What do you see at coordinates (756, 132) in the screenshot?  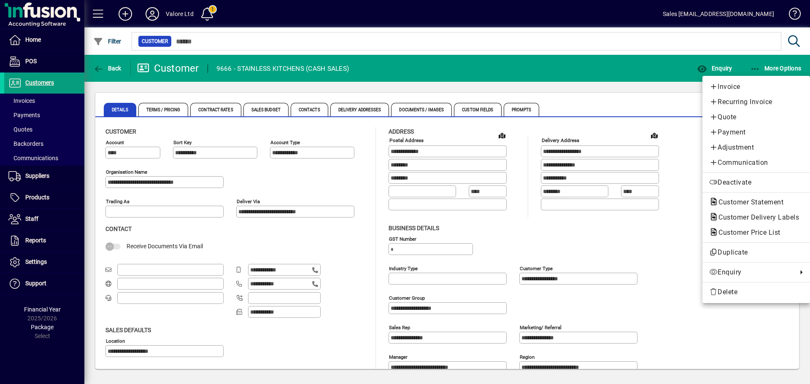 I see `span: Payment` at bounding box center [756, 132].